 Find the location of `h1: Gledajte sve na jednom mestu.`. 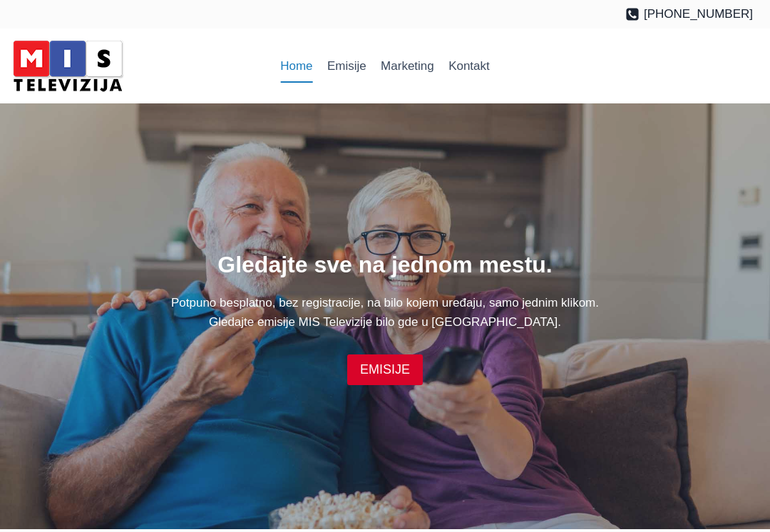

h1: Gledajte sve na jednom mestu. is located at coordinates (385, 264).